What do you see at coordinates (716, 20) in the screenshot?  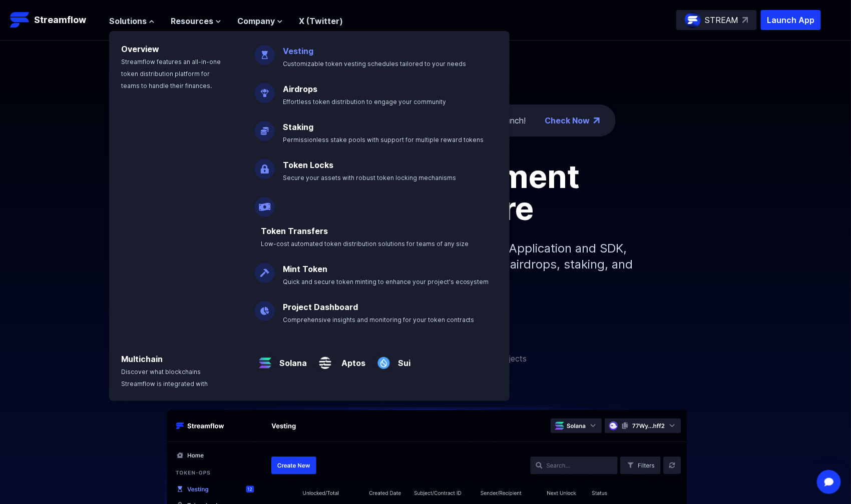 I see `a: STREAM` at bounding box center [716, 20].